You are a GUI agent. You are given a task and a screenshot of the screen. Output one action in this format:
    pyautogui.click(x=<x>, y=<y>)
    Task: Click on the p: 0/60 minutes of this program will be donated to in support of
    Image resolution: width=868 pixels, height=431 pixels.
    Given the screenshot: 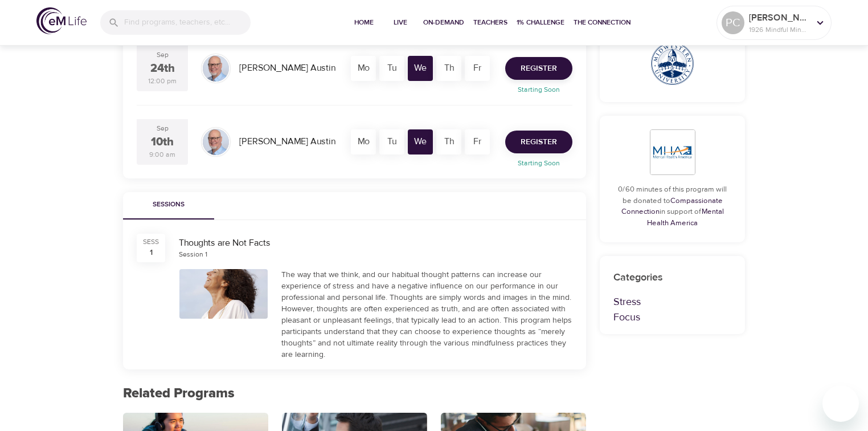 What is the action you would take?
    pyautogui.click(x=672, y=206)
    